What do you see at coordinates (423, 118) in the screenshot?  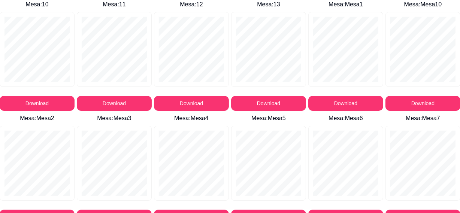 I see `p: Mesa : Mesa7` at bounding box center [423, 118].